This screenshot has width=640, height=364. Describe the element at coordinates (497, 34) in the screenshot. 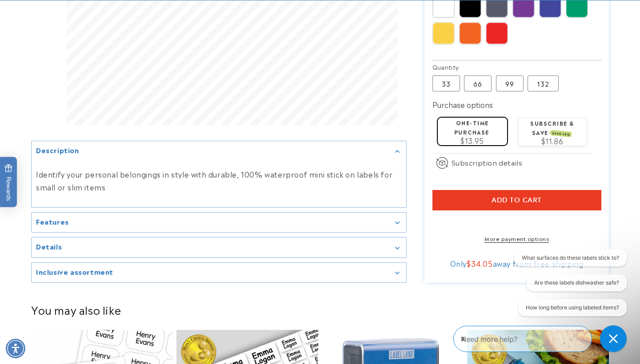

I see `img: Red` at that location.